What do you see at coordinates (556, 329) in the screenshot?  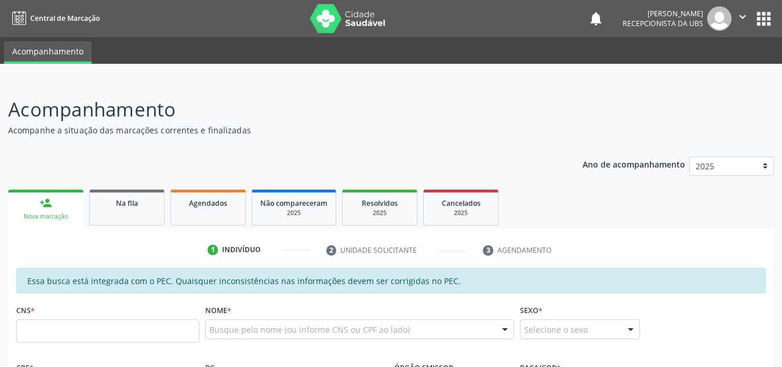 I see `span: Selecione o sexo` at bounding box center [556, 329].